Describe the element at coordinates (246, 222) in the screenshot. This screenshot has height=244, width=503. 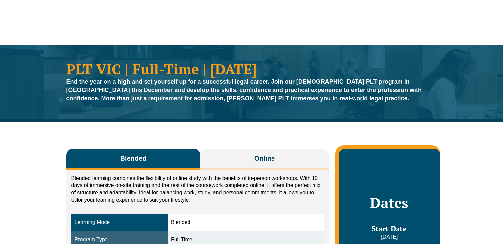
I see `div: Blended` at that location.